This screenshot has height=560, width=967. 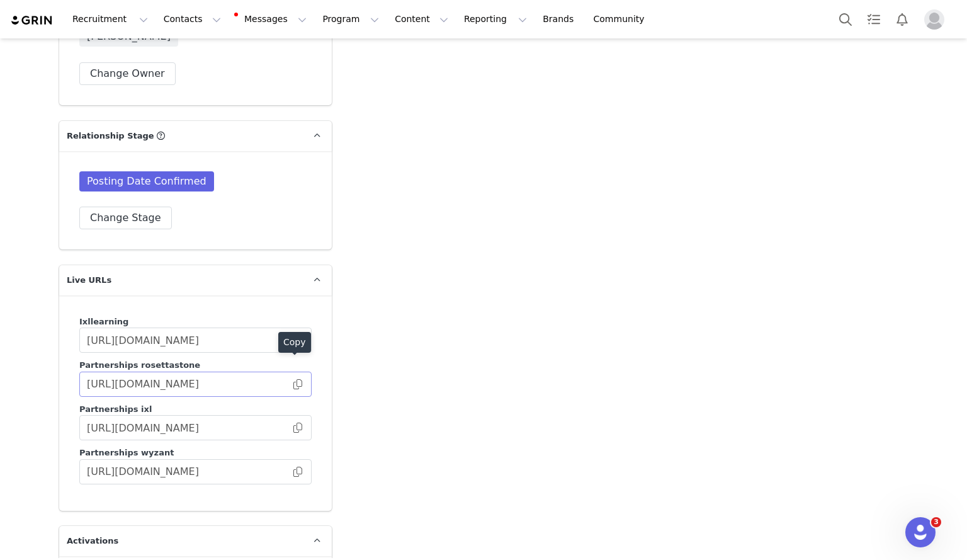 What do you see at coordinates (903, 19) in the screenshot?
I see `button: Notifications` at bounding box center [903, 19].